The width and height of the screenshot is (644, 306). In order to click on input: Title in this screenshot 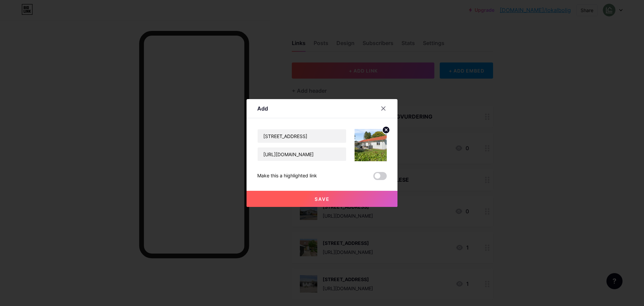, I will do `click(302, 136)`.